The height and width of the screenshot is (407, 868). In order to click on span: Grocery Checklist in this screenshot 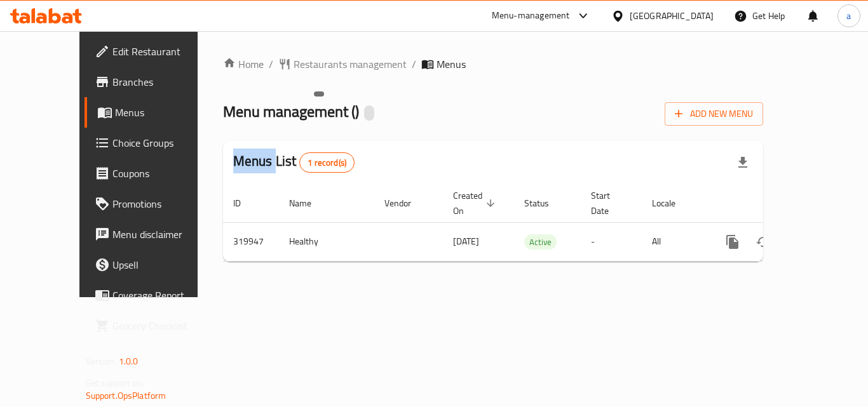, I will do `click(163, 326)`.